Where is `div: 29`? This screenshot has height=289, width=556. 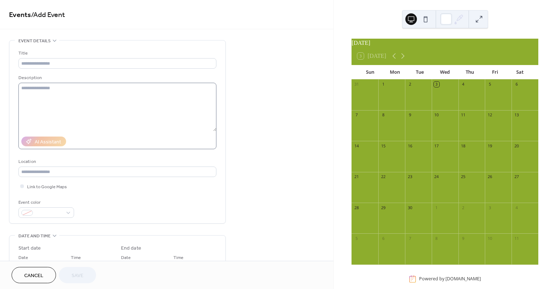 div: 29 is located at coordinates (383, 207).